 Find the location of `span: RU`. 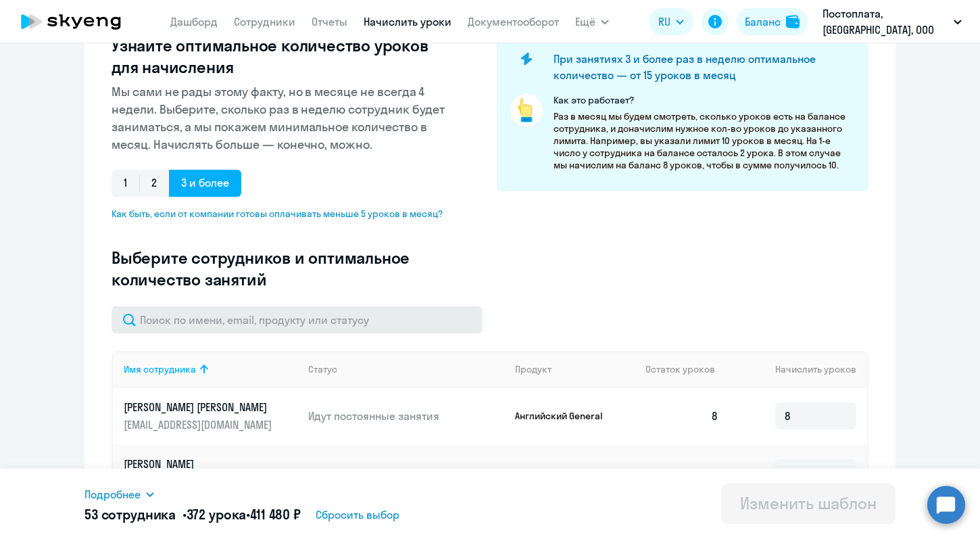

span: RU is located at coordinates (664, 22).